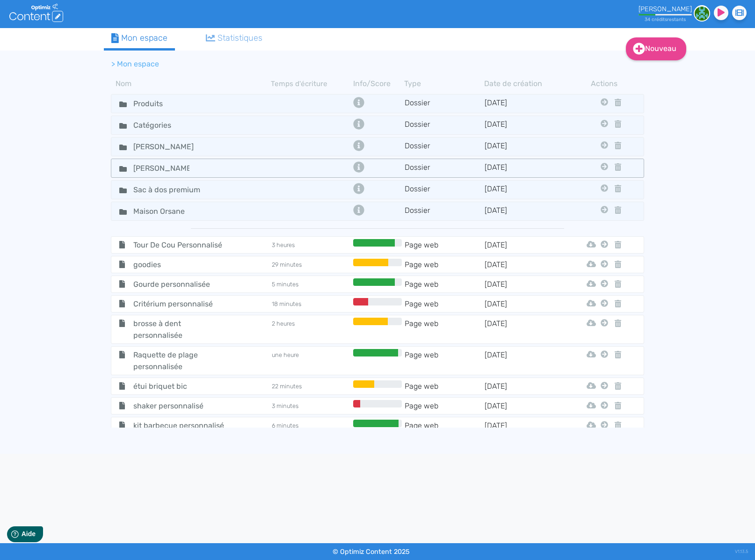 The width and height of the screenshot is (755, 560). I want to click on span: Critérium personnalisé, so click(179, 304).